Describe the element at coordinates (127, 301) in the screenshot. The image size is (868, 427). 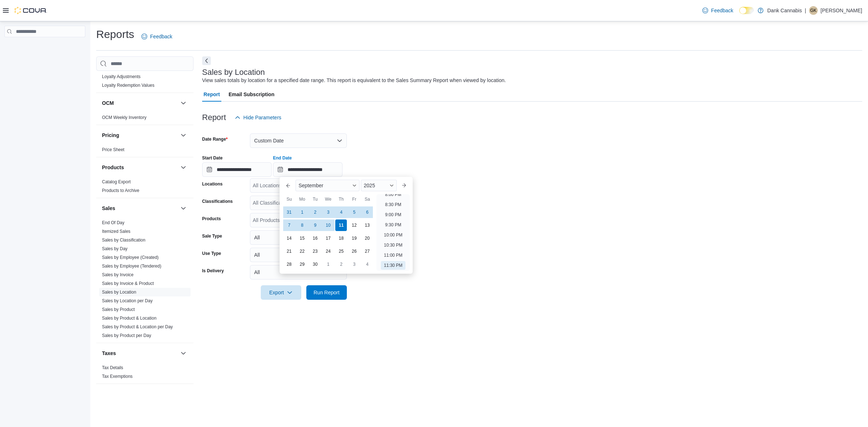
I see `a: Sales by Location per Day` at that location.